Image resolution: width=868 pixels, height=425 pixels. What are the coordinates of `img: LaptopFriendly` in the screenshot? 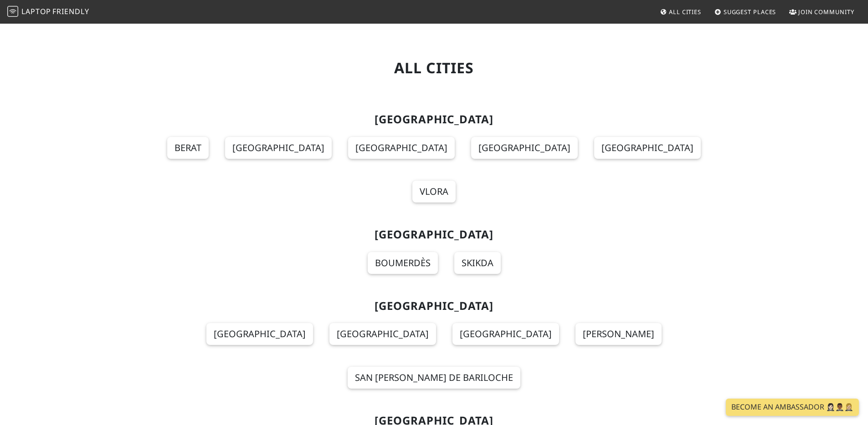 It's located at (13, 12).